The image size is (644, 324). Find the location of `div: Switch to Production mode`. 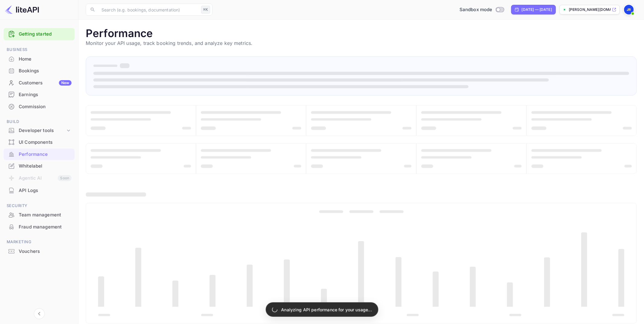

div: Switch to Production mode is located at coordinates (482, 10).